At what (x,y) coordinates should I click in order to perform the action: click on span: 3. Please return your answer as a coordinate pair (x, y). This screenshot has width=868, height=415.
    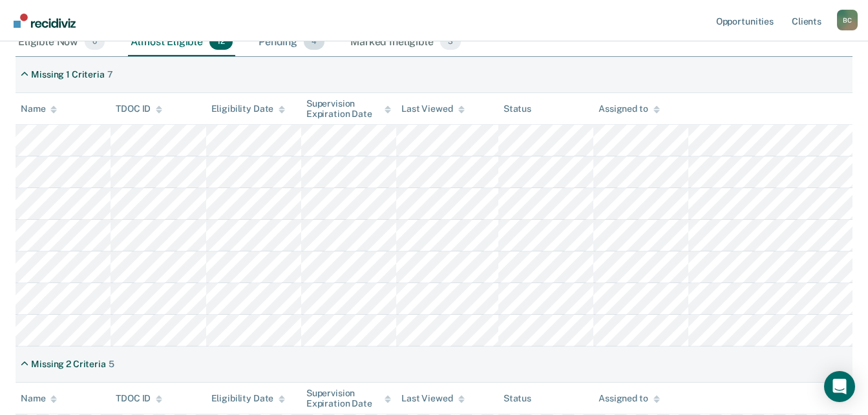
    Looking at the image, I should click on (450, 42).